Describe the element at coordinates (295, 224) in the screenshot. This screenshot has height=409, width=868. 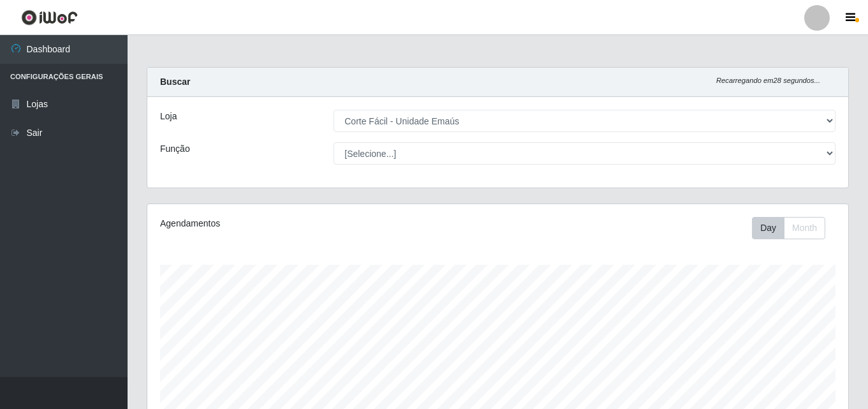
I see `div: Agendamentos` at that location.